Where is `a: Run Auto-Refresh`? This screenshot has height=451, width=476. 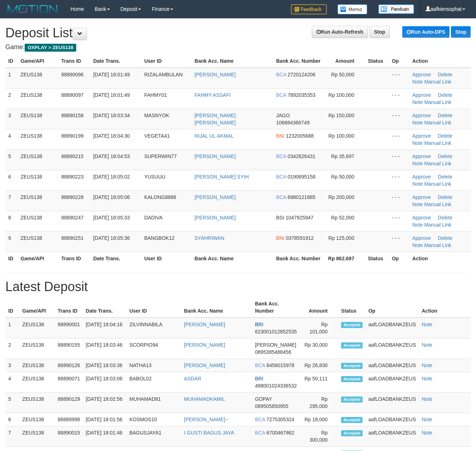 a: Run Auto-Refresh is located at coordinates (340, 32).